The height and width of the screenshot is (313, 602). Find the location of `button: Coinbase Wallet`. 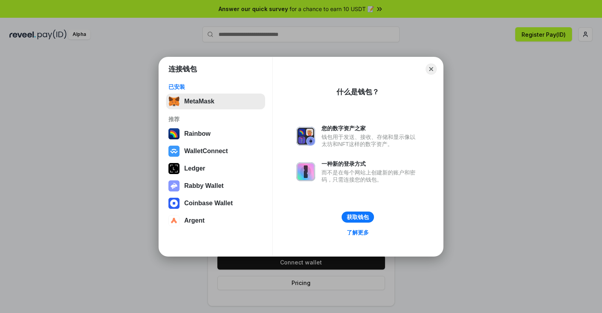

button: Coinbase Wallet is located at coordinates (215, 203).